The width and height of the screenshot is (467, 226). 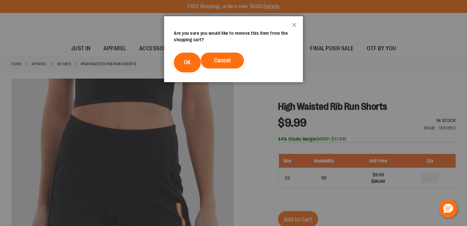 I want to click on span: Cancel, so click(x=222, y=60).